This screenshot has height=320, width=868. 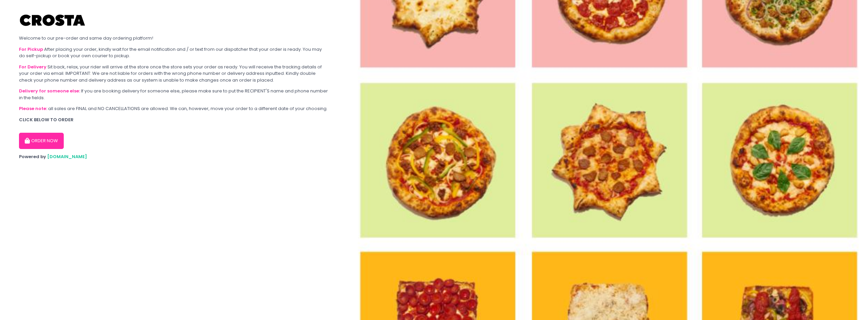 I want to click on img: Crosta Pizzeria, so click(x=53, y=20).